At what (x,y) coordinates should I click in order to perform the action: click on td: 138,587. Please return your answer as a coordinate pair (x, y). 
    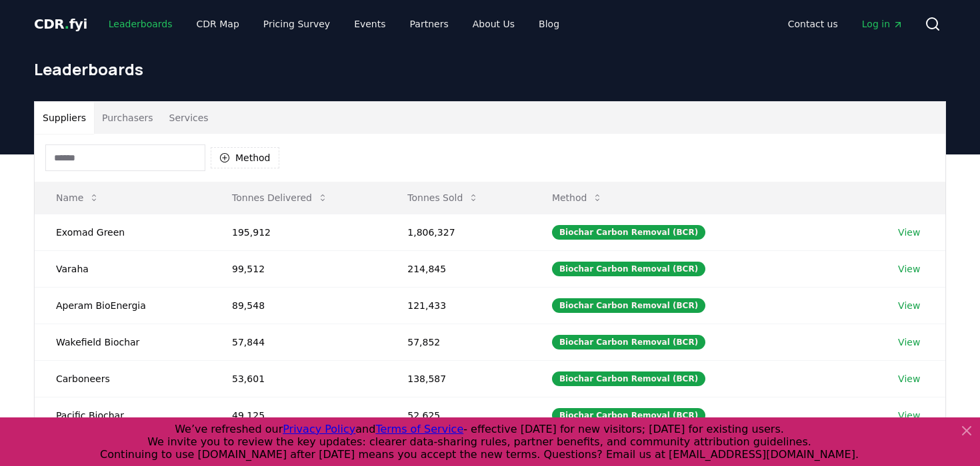
    Looking at the image, I should click on (458, 378).